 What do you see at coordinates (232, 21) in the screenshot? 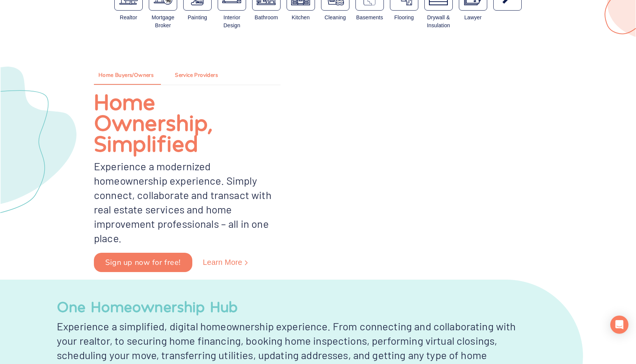
I see `div: Interior Design` at bounding box center [232, 21].